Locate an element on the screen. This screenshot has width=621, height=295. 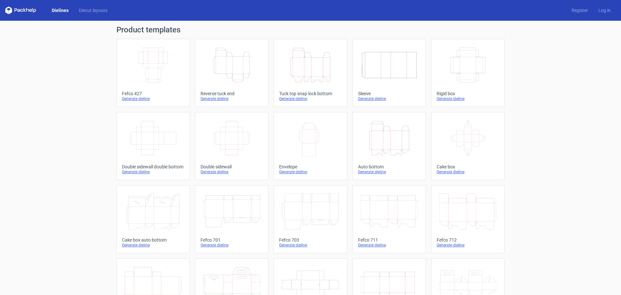
div: Fefco 701 is located at coordinates (232, 240).